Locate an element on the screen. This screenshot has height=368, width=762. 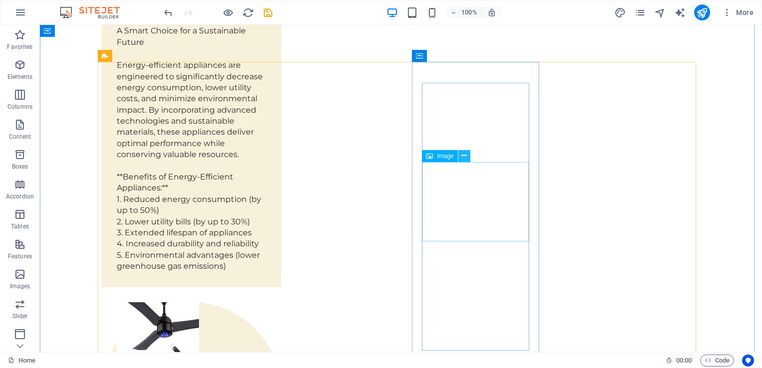
i: On resize automatically adjust zoom level to fit chosen device. is located at coordinates (492, 12).